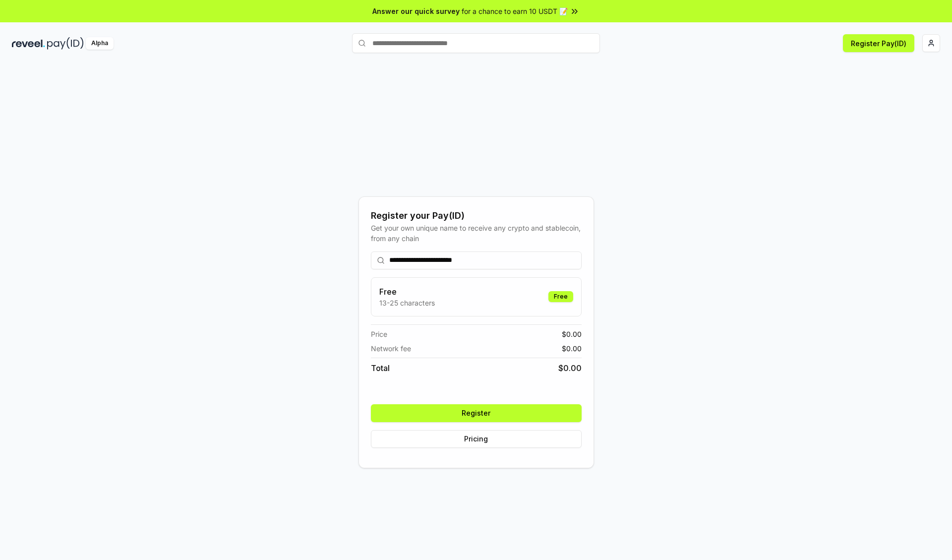 This screenshot has height=560, width=952. What do you see at coordinates (476, 439) in the screenshot?
I see `button: Pricing` at bounding box center [476, 439].